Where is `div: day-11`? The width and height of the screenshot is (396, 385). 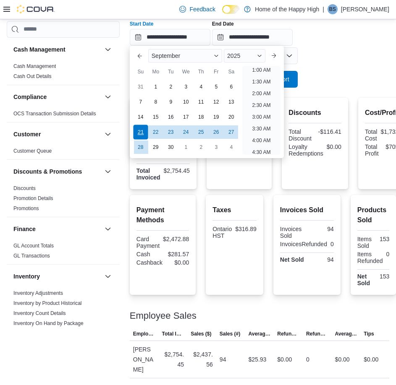 div: day-11 is located at coordinates (201, 102).